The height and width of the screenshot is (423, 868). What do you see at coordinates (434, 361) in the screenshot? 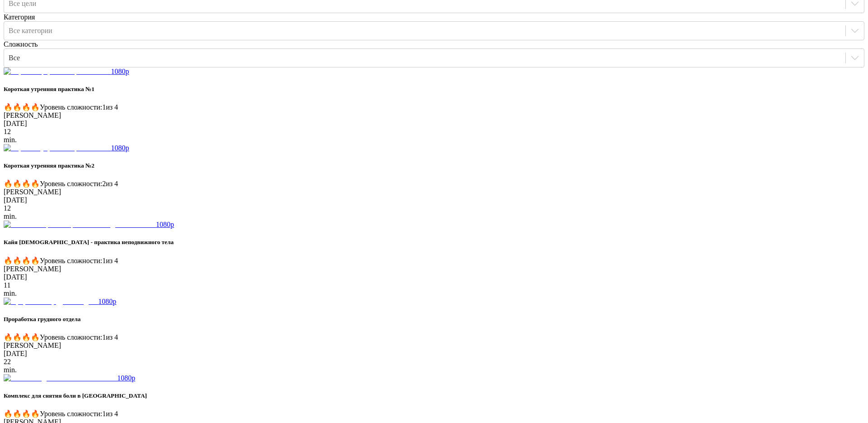
I see `div: 22` at bounding box center [434, 361].